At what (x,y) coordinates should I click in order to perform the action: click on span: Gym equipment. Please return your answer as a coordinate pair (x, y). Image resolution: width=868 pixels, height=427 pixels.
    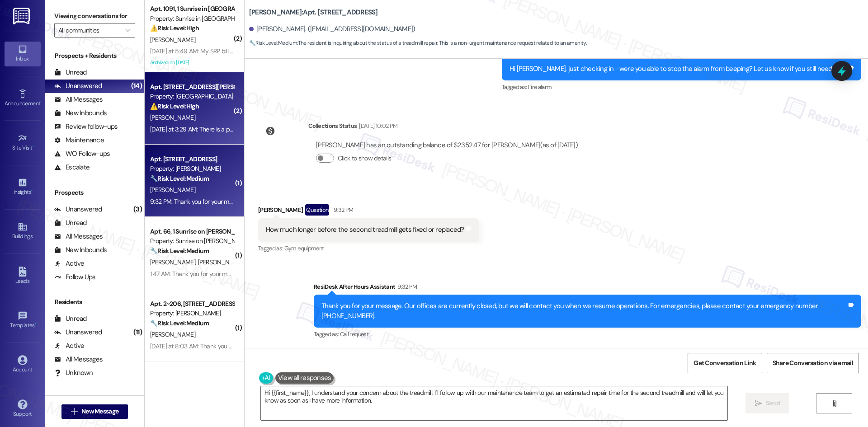
    Looking at the image, I should click on (304, 248).